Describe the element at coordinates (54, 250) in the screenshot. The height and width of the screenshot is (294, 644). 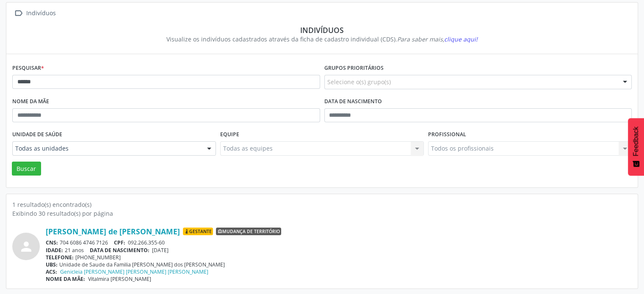
I see `span: IDADE:` at that location.